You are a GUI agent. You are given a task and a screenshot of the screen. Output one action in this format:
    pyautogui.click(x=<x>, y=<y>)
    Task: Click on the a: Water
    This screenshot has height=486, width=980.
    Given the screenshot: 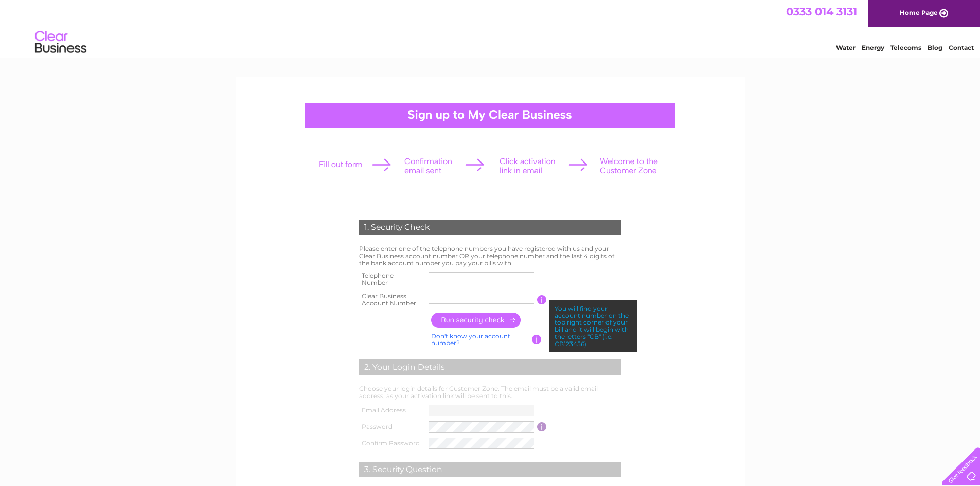 What is the action you would take?
    pyautogui.click(x=846, y=48)
    